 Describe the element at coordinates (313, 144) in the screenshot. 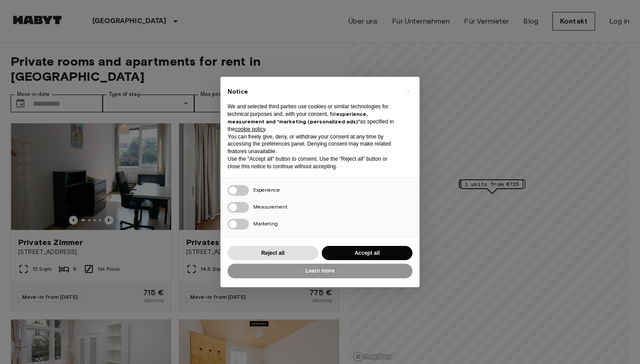

I see `p: You can freely give, deny, or withdraw your consent at any time by accessing the preferences pane...` at that location.